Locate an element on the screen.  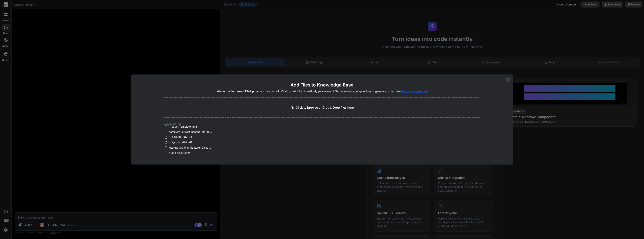
span: pdf_84803867.pdf is located at coordinates (181, 137).